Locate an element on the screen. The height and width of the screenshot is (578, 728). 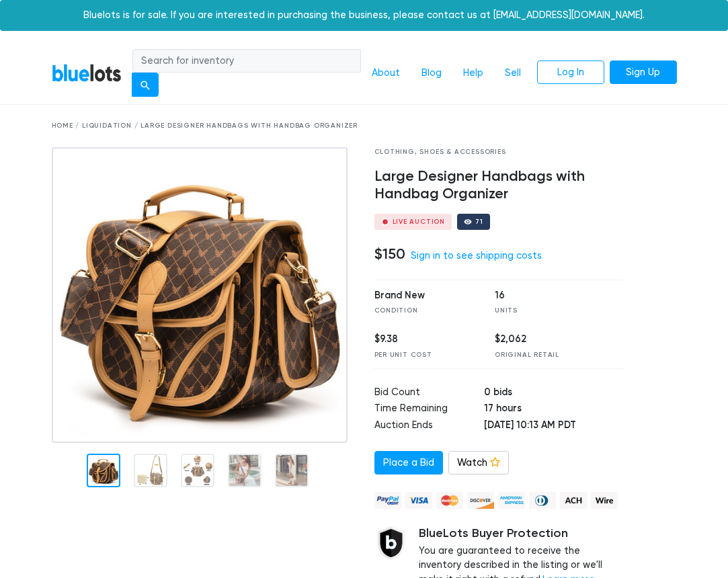
a: Log In is located at coordinates (571, 73).